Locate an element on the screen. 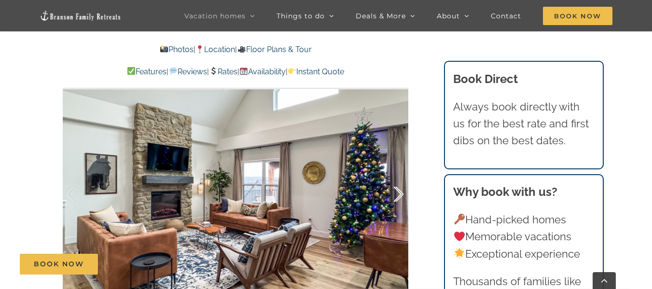 This screenshot has height=289, width=652. b: Book Direct is located at coordinates (486, 79).